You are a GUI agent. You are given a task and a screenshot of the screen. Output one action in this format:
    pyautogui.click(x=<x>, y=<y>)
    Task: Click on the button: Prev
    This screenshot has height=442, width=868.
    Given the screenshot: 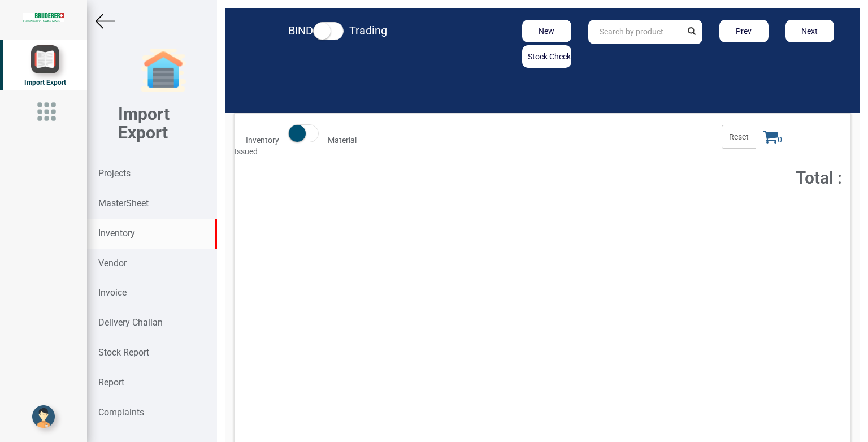 What is the action you would take?
    pyautogui.click(x=743, y=31)
    